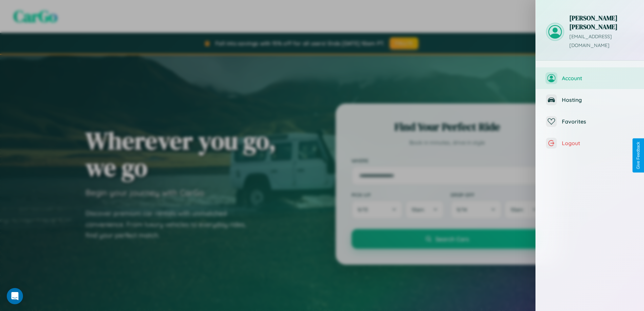 Image resolution: width=644 pixels, height=311 pixels. Describe the element at coordinates (598, 99) in the screenshot. I see `span: Hosting` at that location.